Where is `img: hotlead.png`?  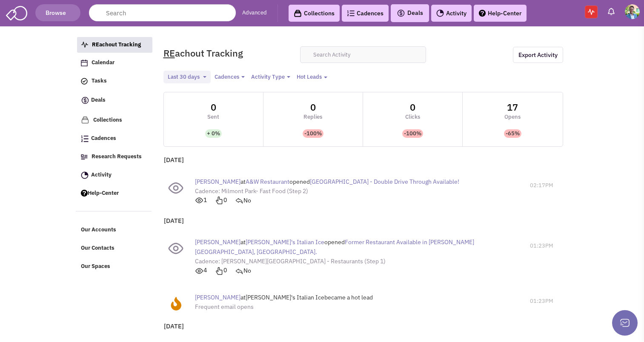 img: hotlead.png is located at coordinates (175, 304).